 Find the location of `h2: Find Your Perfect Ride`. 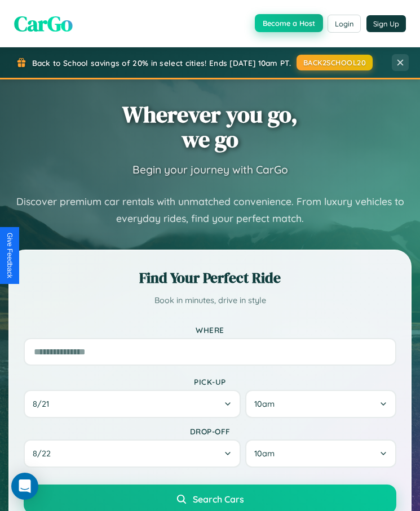

h2: Find Your Perfect Ride is located at coordinates (210, 277).